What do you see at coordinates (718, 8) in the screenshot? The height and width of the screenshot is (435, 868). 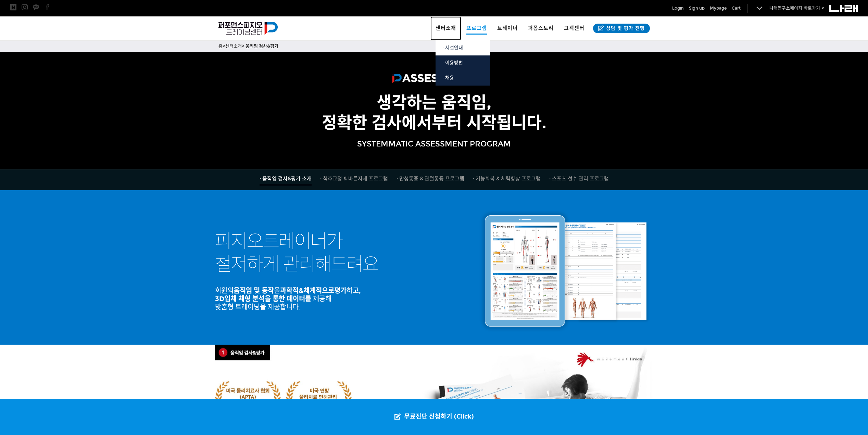 I see `a: Mypage` at bounding box center [718, 8].